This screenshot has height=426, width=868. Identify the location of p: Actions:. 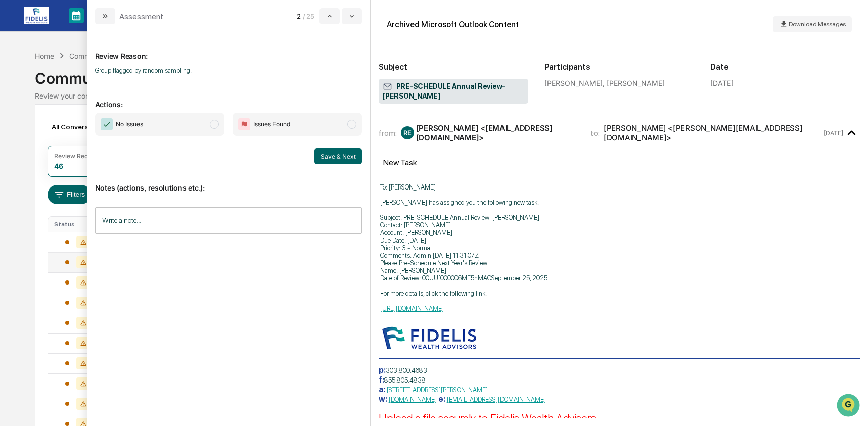
(228, 98).